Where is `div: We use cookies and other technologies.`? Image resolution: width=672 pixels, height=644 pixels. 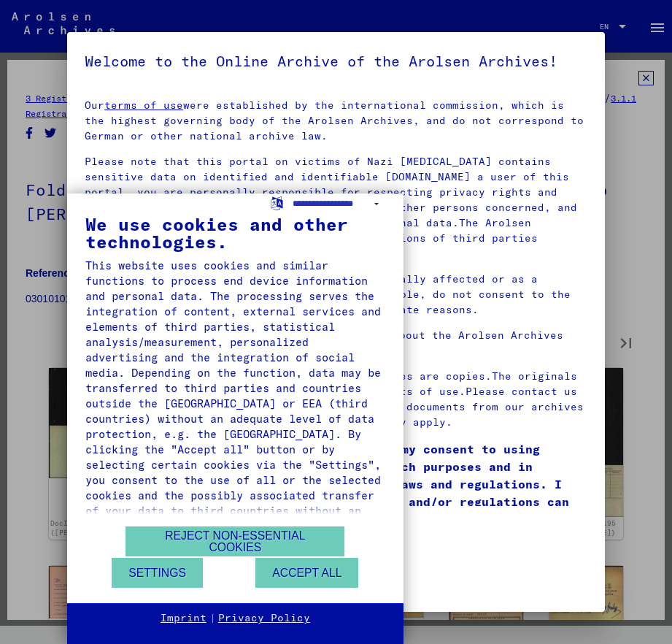 div: We use cookies and other technologies. is located at coordinates (235, 233).